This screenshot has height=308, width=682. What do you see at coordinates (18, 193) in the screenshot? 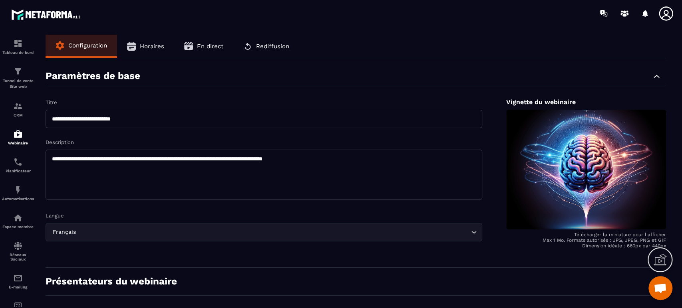
I see `a: automationsautomationsAutomatisations` at bounding box center [18, 193].